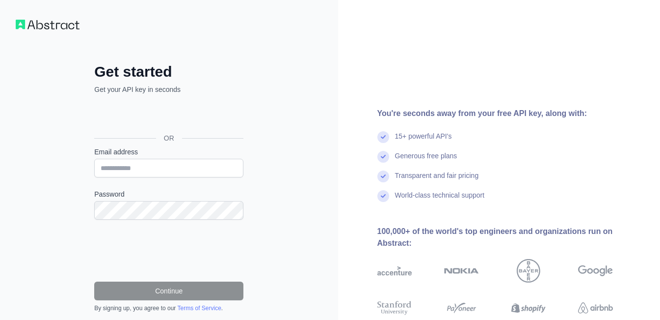 This screenshot has height=320, width=660. What do you see at coordinates (424, 141) in the screenshot?
I see `div: 15+ powerful API's` at bounding box center [424, 141].